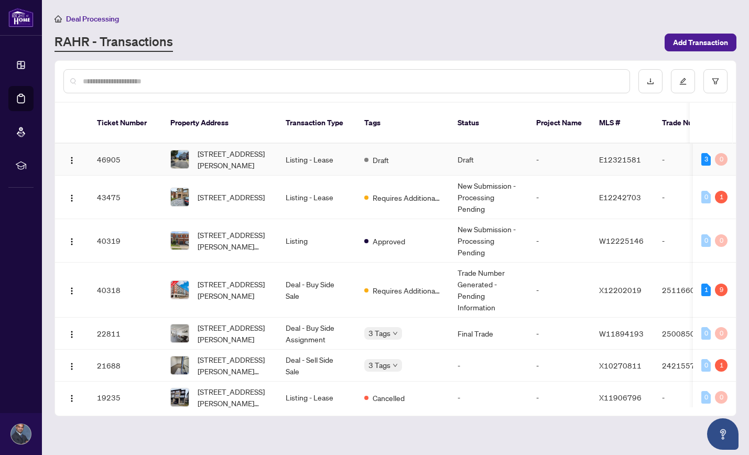  Describe the element at coordinates (380, 365) in the screenshot. I see `span: 3 Tags` at that location.